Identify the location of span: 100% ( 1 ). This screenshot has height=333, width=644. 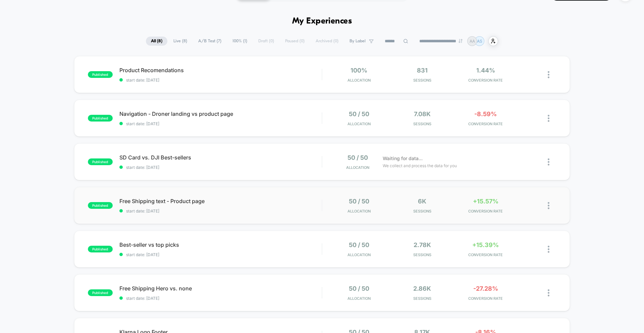
(240, 41).